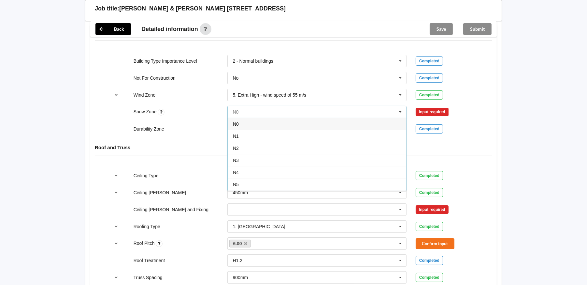  I want to click on div: 2 - Normal buildings, so click(253, 61).